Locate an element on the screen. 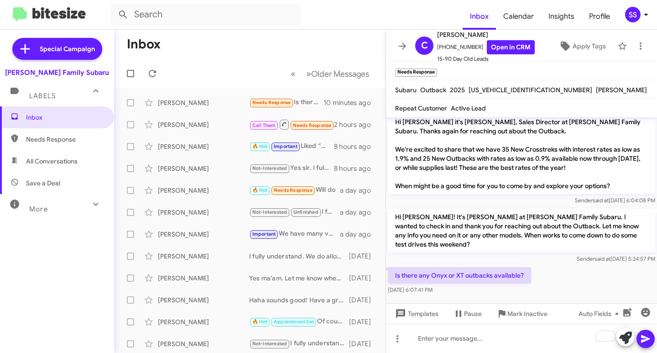  a: Inbox is located at coordinates (479, 16).